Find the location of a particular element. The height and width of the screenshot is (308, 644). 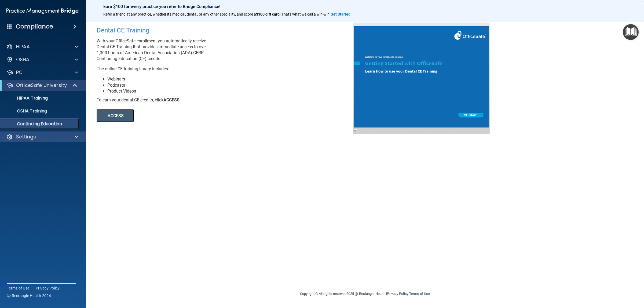

a: OfficeSafe University is located at coordinates (42, 85).